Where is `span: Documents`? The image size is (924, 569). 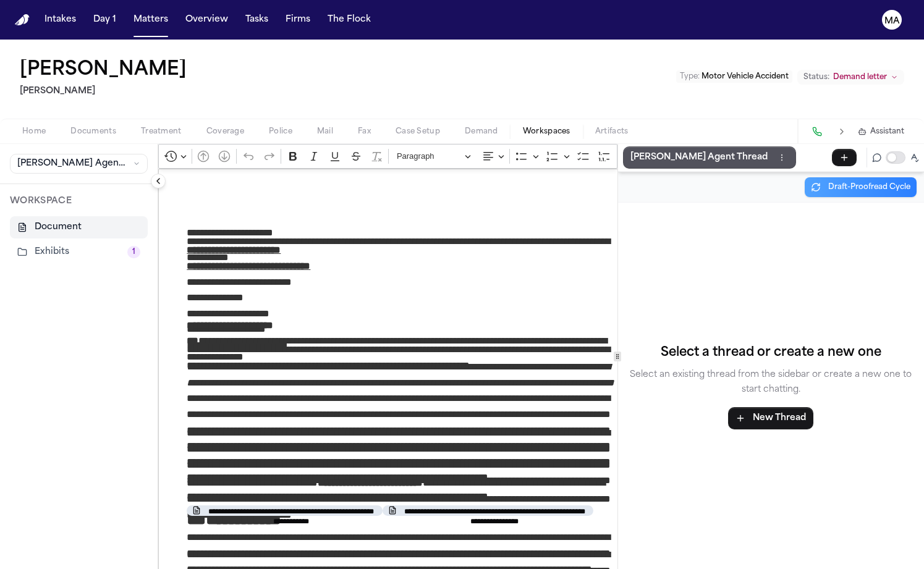
span: Documents is located at coordinates (93, 131).